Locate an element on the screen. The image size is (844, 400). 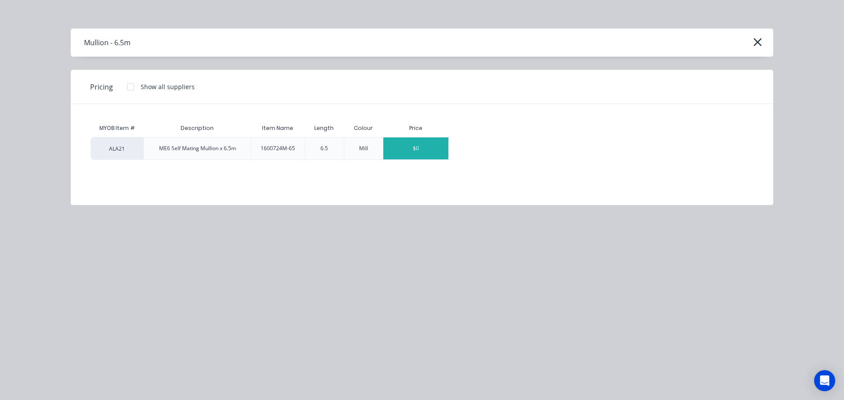
div: Open Intercom Messenger is located at coordinates (825, 381).